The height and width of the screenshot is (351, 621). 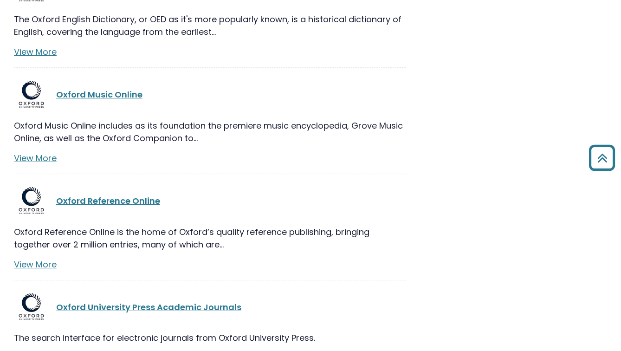 What do you see at coordinates (108, 201) in the screenshot?
I see `a: Oxford Reference Online` at bounding box center [108, 201].